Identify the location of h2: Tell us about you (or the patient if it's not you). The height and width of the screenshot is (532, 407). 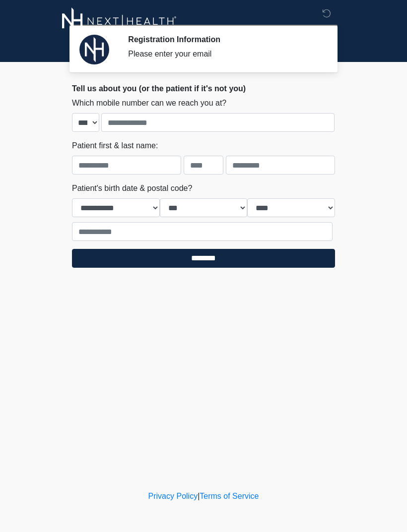
(204, 88).